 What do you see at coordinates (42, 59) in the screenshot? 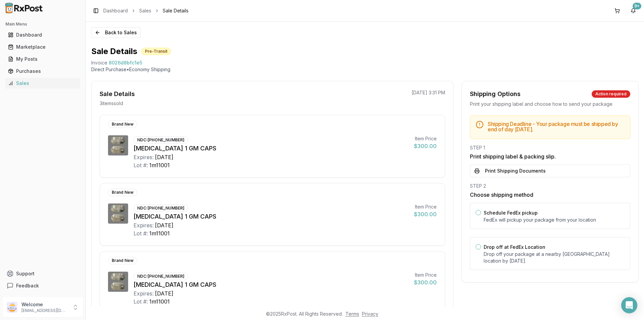
I see `div: My Posts` at bounding box center [42, 59].